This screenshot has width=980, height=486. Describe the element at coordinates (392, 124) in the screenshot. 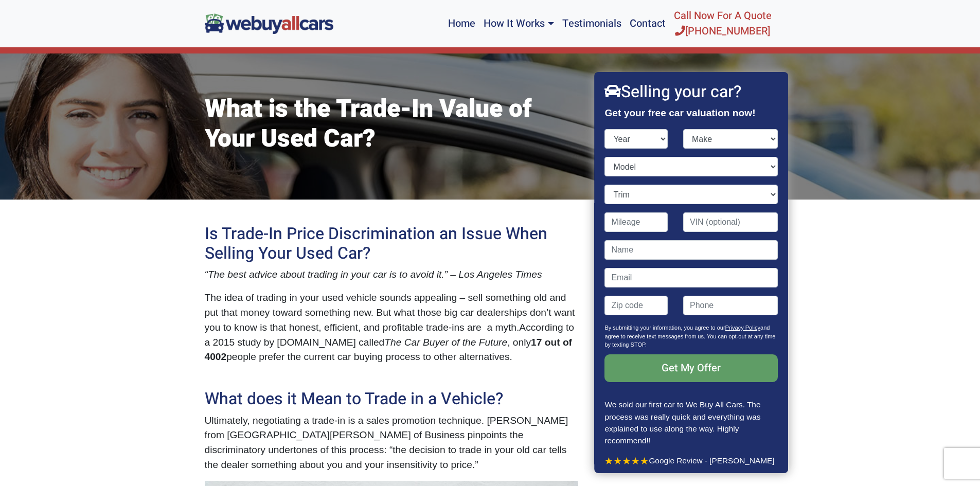

I see `h1: What is the Trade-In Value of Your Used Car?` at that location.